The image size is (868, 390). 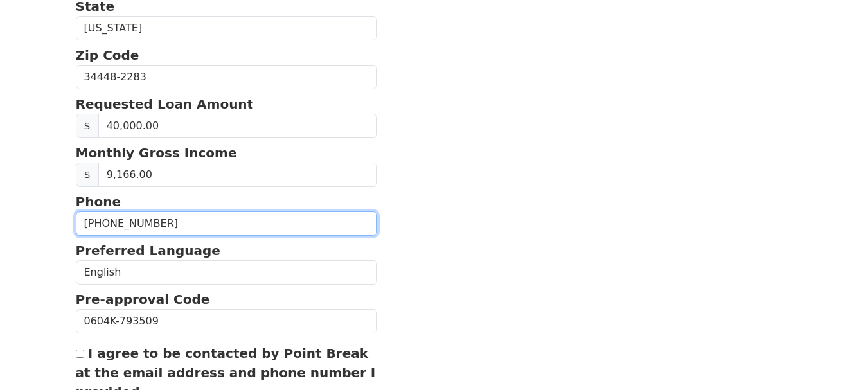 What do you see at coordinates (227, 153) in the screenshot?
I see `p: Monthly Gross Income` at bounding box center [227, 153].